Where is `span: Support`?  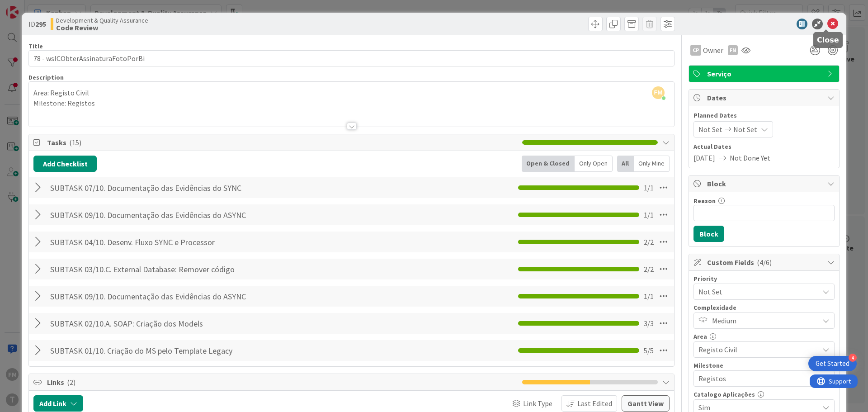 span: Support is located at coordinates (30, 7).